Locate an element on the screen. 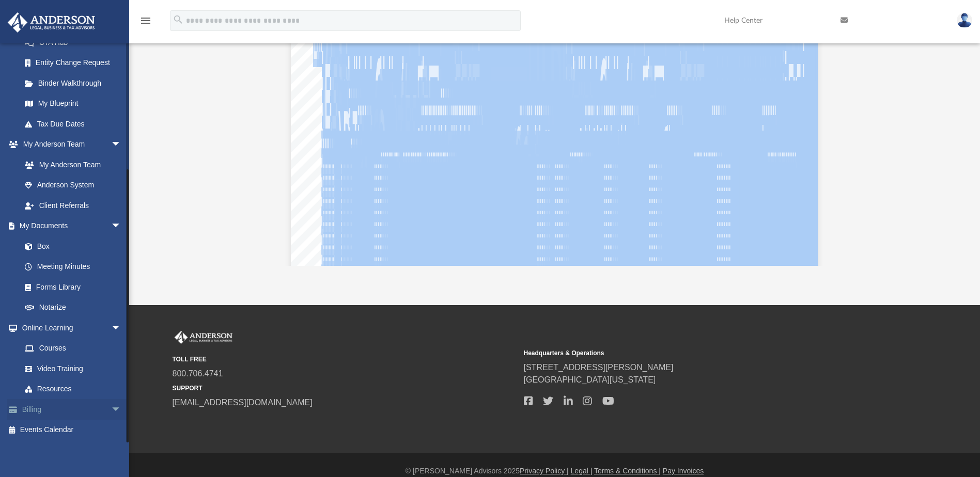 This screenshot has width=980, height=477. span: R is located at coordinates (440, 171).